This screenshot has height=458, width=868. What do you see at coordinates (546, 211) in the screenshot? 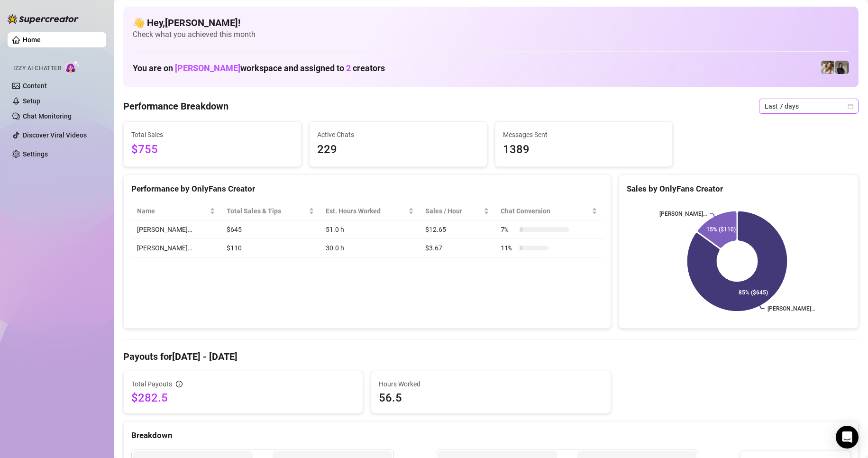
I see `span: Chat Conversion` at bounding box center [546, 211].